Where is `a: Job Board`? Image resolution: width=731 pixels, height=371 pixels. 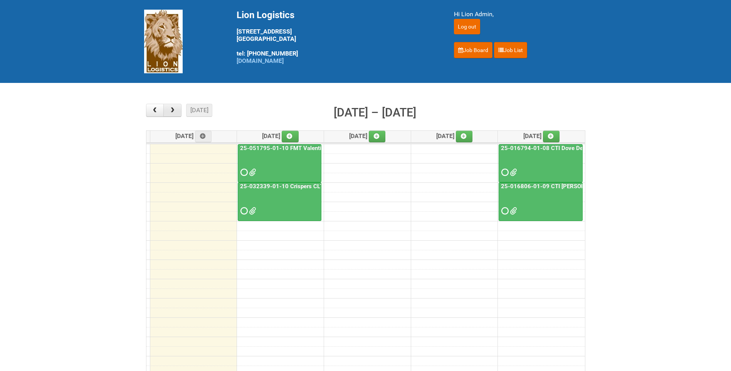 a: Job Board is located at coordinates (473, 50).